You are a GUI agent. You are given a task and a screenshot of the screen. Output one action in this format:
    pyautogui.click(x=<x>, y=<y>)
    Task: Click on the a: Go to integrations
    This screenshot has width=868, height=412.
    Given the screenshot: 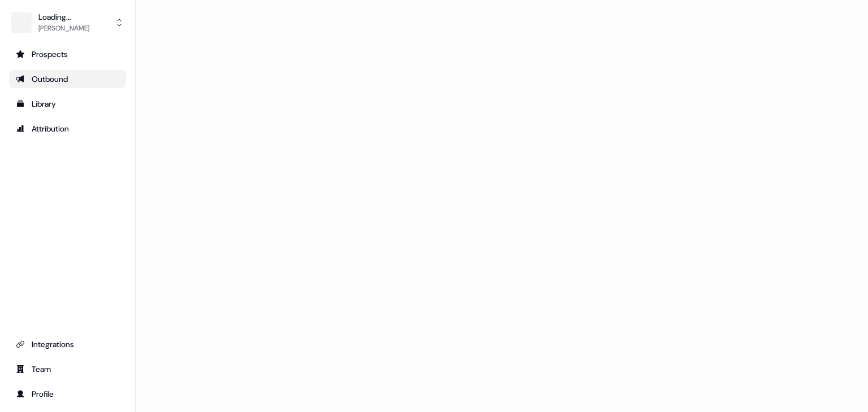 What is the action you would take?
    pyautogui.click(x=67, y=345)
    